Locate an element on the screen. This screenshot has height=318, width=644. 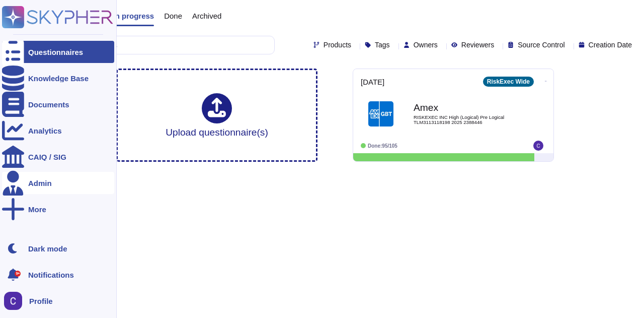
span: Owners is located at coordinates (426, 45).